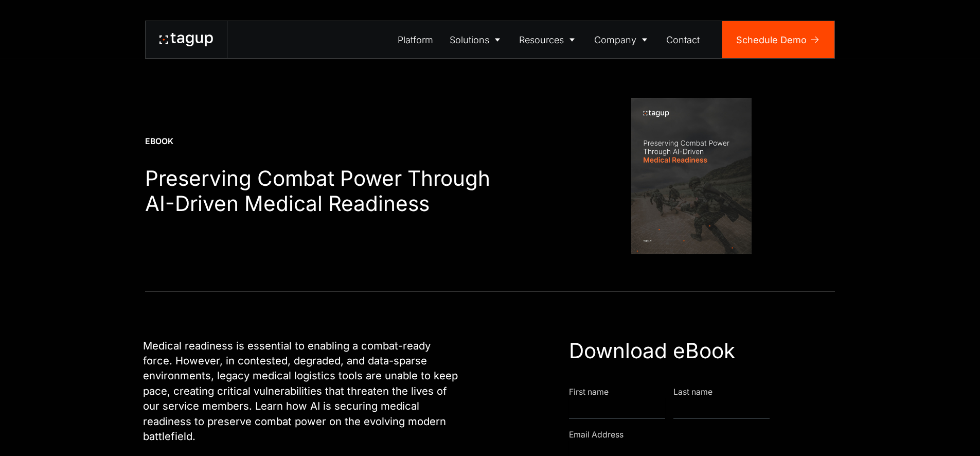 The width and height of the screenshot is (980, 456). I want to click on p: Medical readiness is essential to enabling a combat-ready force. However, in contested, degraded,..., so click(303, 391).